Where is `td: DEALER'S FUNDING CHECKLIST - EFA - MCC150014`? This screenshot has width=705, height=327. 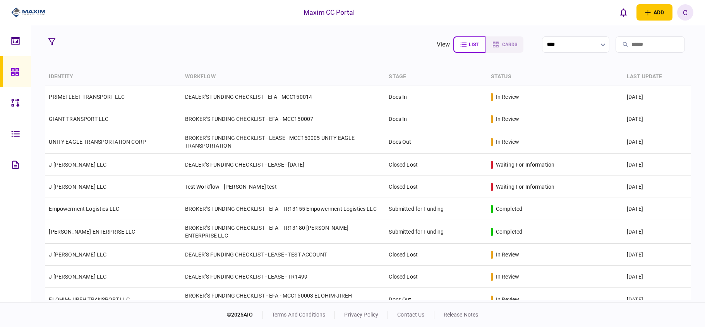
td: DEALER'S FUNDING CHECKLIST - EFA - MCC150014 is located at coordinates (283, 97).